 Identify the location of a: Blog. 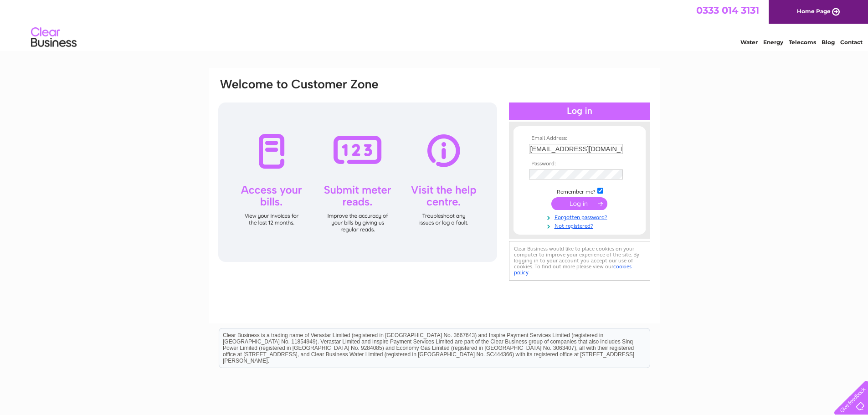
(828, 42).